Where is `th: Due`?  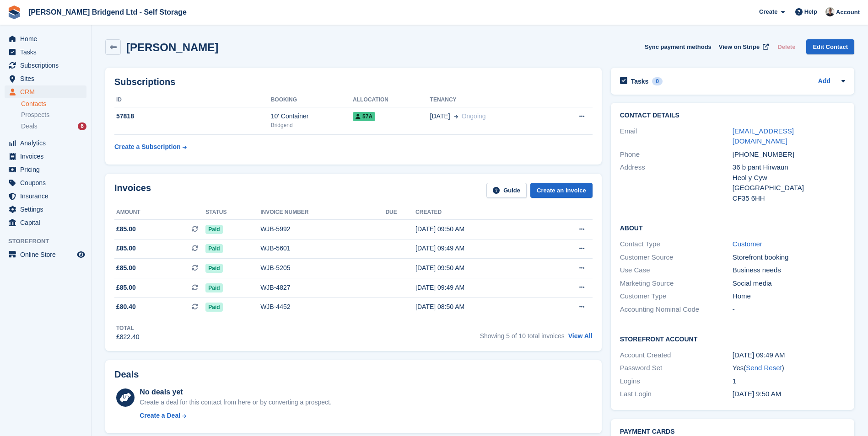
th: Due is located at coordinates (401, 213).